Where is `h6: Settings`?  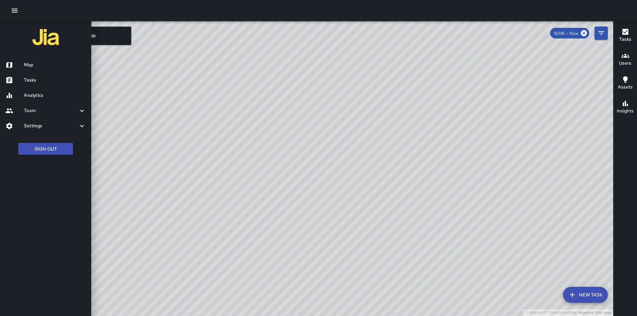 h6: Settings is located at coordinates (51, 126).